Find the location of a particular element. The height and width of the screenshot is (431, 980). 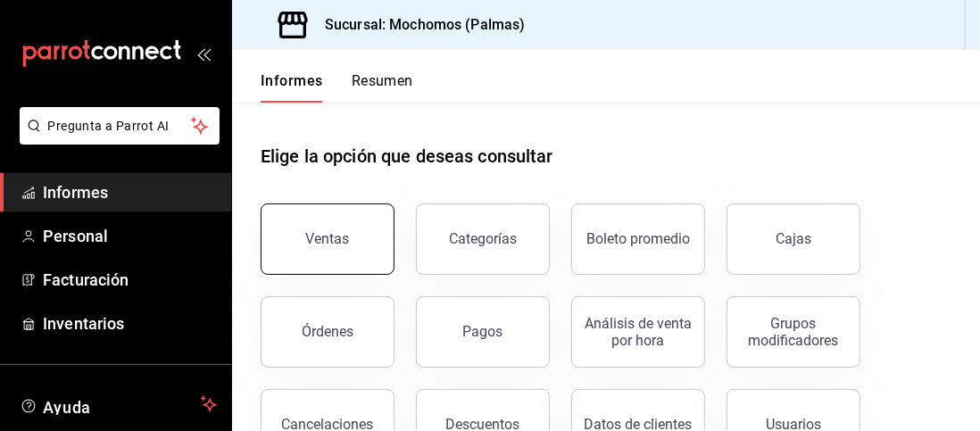

div: pestañas de navegación is located at coordinates (337, 86).